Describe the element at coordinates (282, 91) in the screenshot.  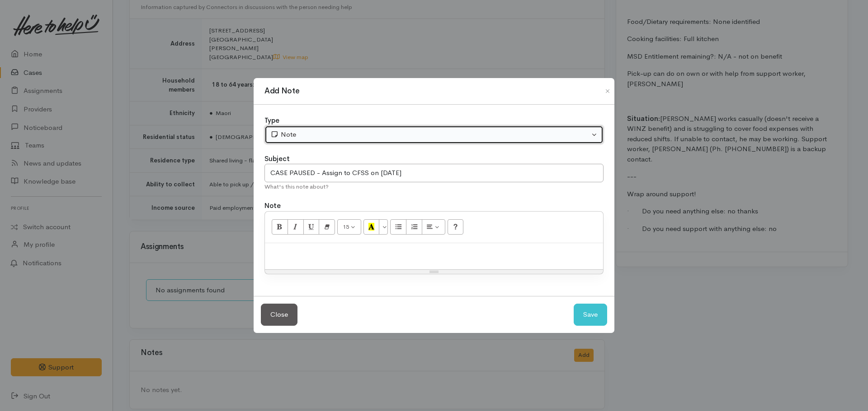
I see `h1: Add Note` at that location.